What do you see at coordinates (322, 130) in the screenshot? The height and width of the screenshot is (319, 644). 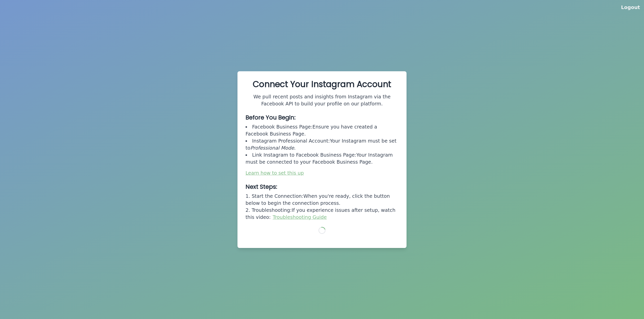 I see `li: Ensure you have created a Facebook Business Page.` at bounding box center [322, 130].